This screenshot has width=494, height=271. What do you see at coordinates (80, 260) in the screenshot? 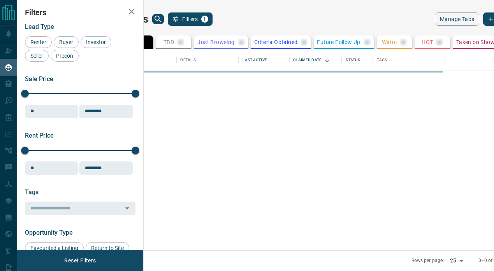
I see `button: Reset Filters` at bounding box center [80, 260].